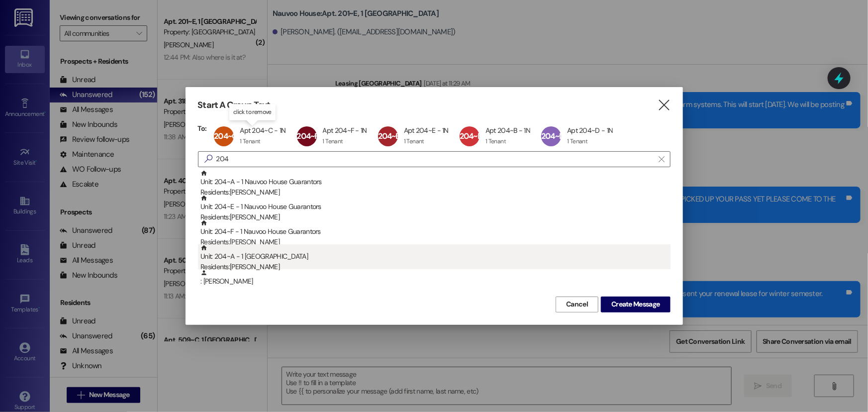 The width and height of the screenshot is (868, 412). What do you see at coordinates (577, 304) in the screenshot?
I see `button: Cancel` at bounding box center [577, 304].